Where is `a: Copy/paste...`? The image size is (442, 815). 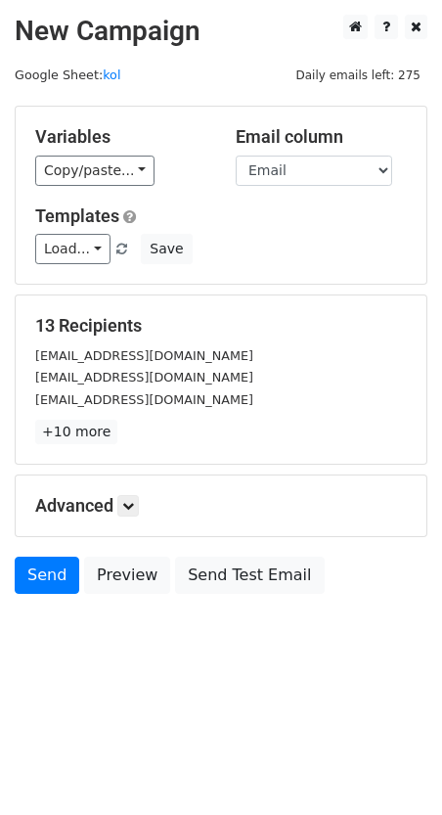 a: Copy/paste... is located at coordinates (95, 170).